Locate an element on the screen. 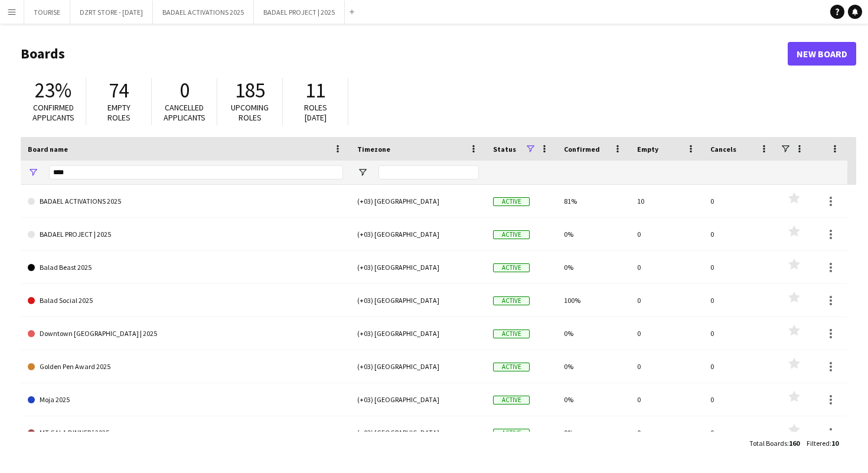 The width and height of the screenshot is (868, 473). span: Empty is located at coordinates (647, 149).